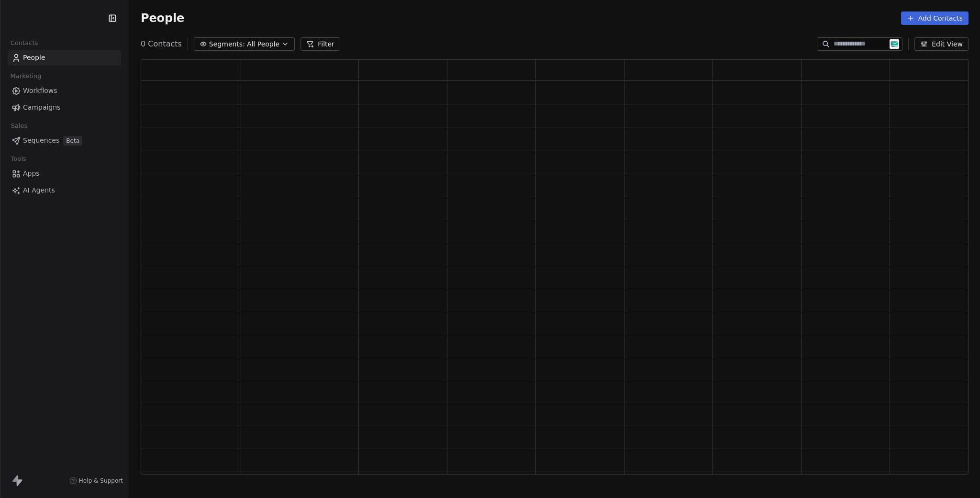 The height and width of the screenshot is (498, 980). I want to click on span: Workflows, so click(40, 91).